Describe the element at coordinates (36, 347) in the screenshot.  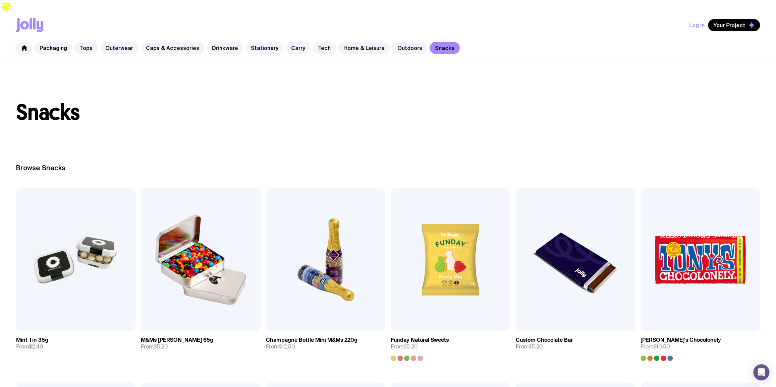
I see `span: $2.40` at that location.